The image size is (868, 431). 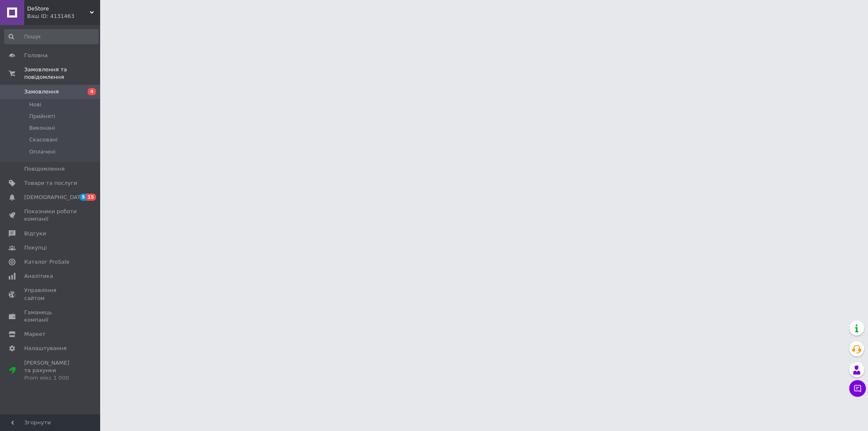 What do you see at coordinates (58, 9) in the screenshot?
I see `span: DeStore` at bounding box center [58, 9].